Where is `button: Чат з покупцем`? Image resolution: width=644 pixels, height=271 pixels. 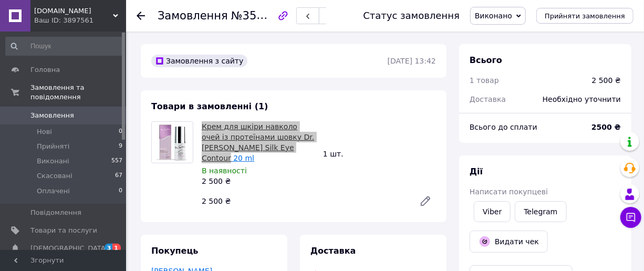
button: Чат з покупцем is located at coordinates (631, 218).